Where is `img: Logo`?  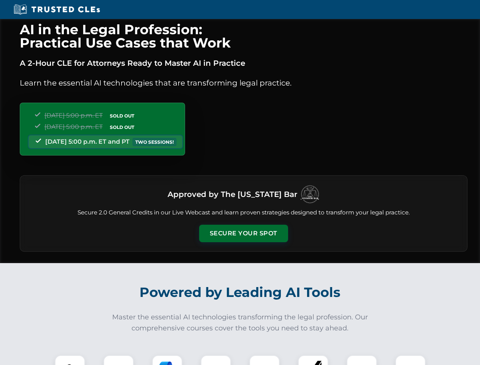 img: Logo is located at coordinates (310, 194).